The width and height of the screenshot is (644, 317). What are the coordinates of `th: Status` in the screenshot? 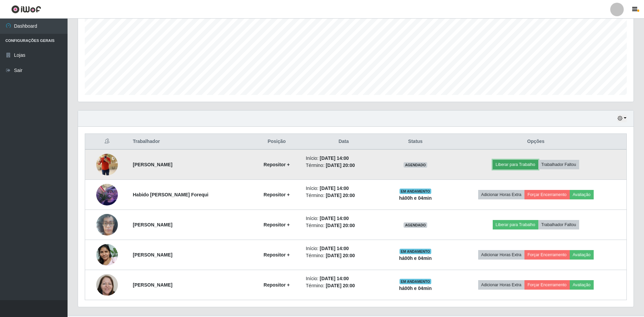 It's located at (416, 141).